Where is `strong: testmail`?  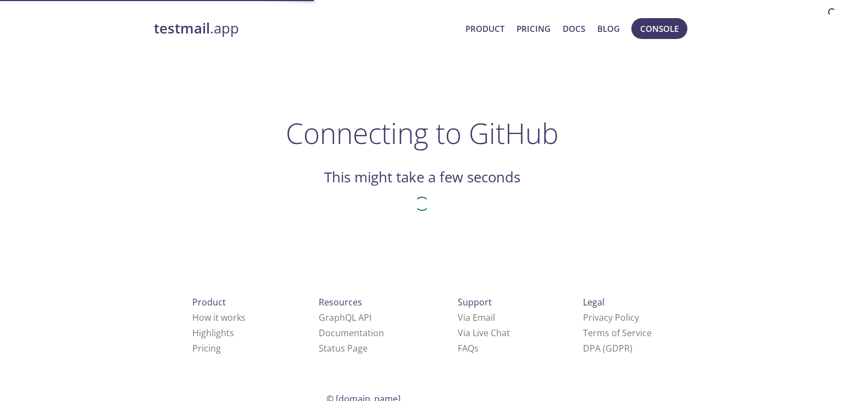 strong: testmail is located at coordinates (182, 28).